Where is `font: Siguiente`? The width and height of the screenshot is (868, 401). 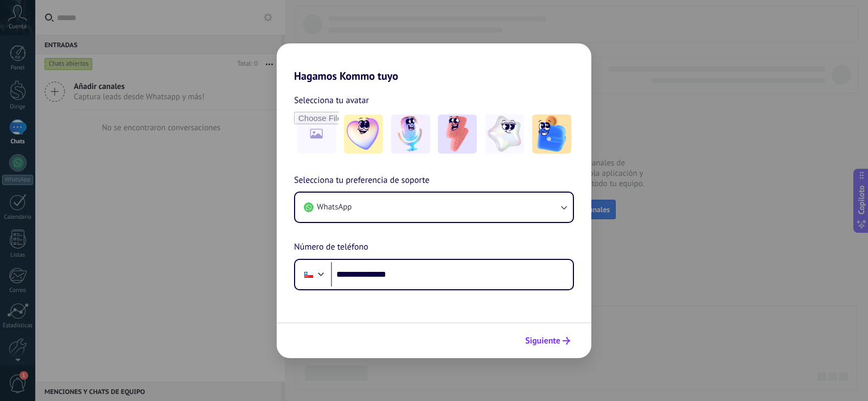
font: Siguiente is located at coordinates (543, 341).